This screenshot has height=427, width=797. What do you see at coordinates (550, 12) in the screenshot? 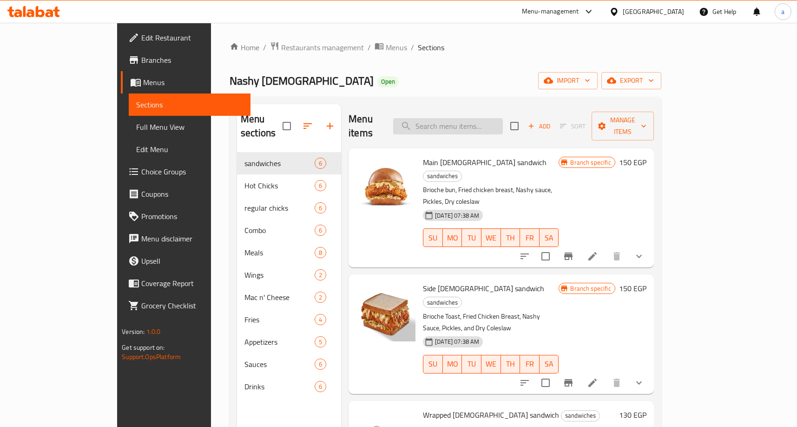
I see `div: Menu-management` at bounding box center [550, 12].